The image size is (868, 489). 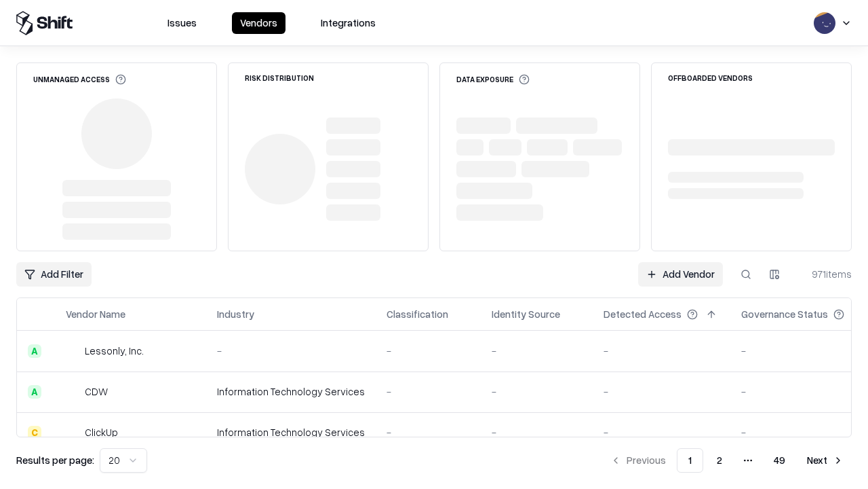 I want to click on div: Data Exposure, so click(x=493, y=80).